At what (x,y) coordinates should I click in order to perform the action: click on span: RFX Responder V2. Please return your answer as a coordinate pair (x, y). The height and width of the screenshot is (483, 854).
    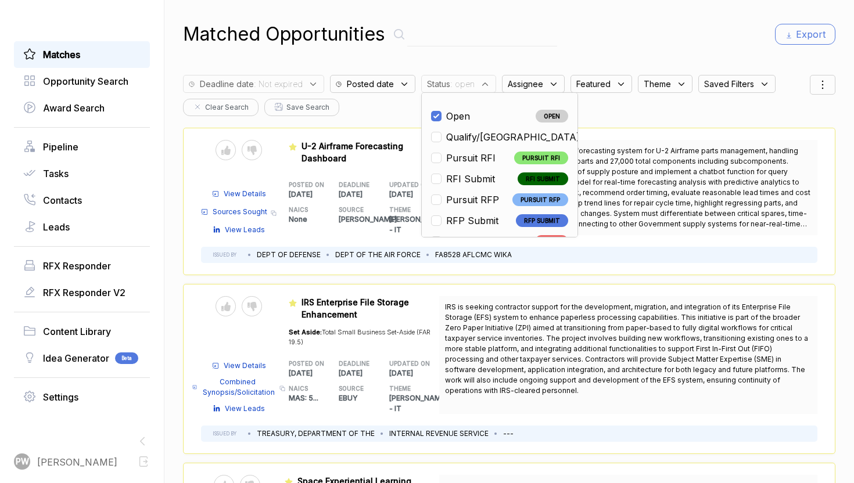
    Looking at the image, I should click on (84, 293).